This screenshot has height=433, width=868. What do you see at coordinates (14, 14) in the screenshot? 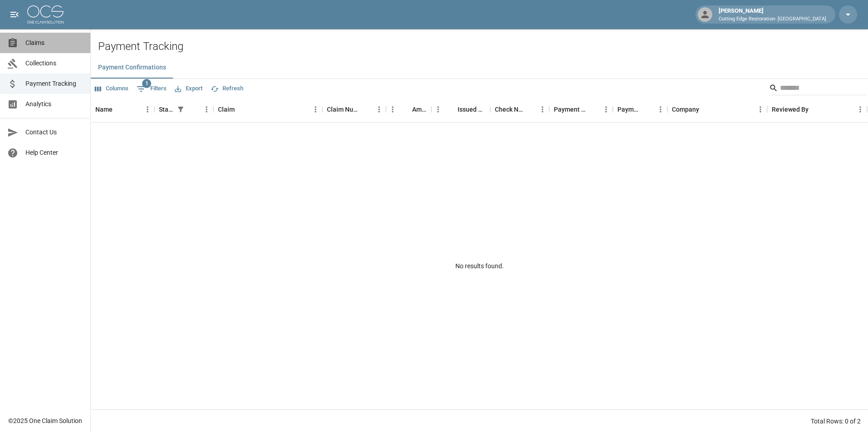
I see `button: open drawer` at bounding box center [14, 14].